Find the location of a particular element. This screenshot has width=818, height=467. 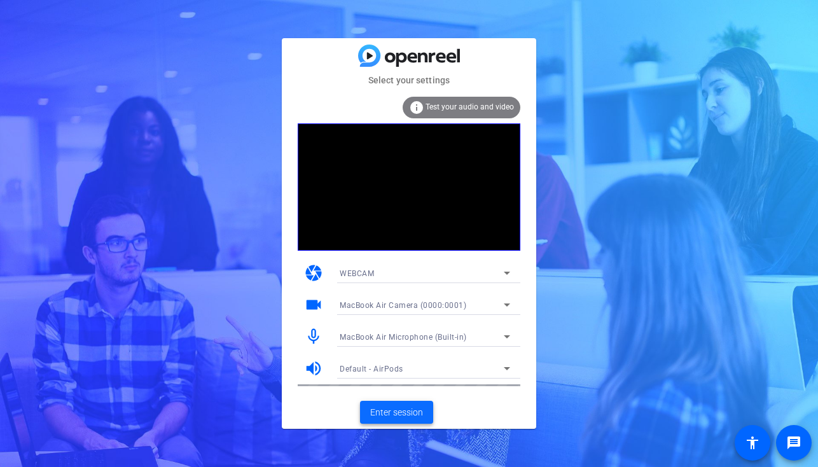

mat-icon: mic_none is located at coordinates (313, 336).